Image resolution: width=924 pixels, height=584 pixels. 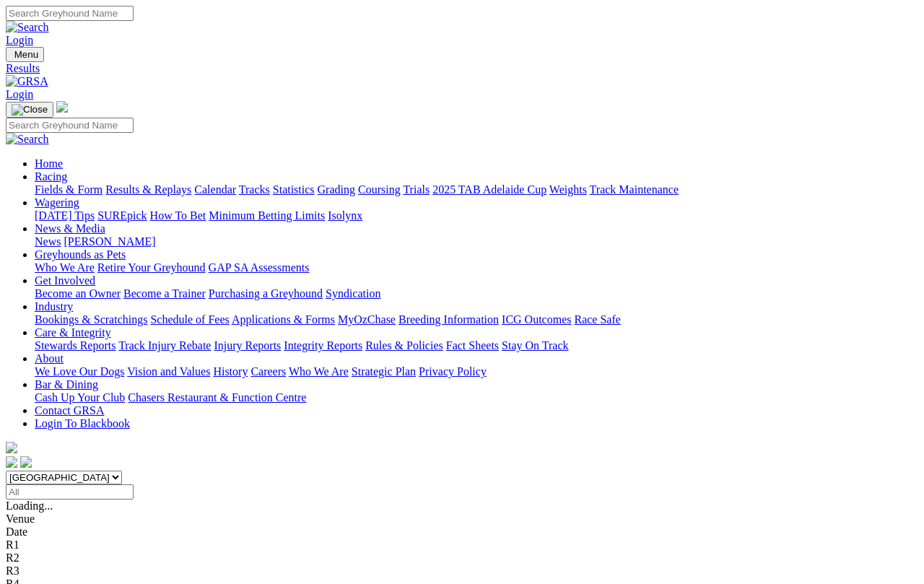 I want to click on a: Careers, so click(x=268, y=371).